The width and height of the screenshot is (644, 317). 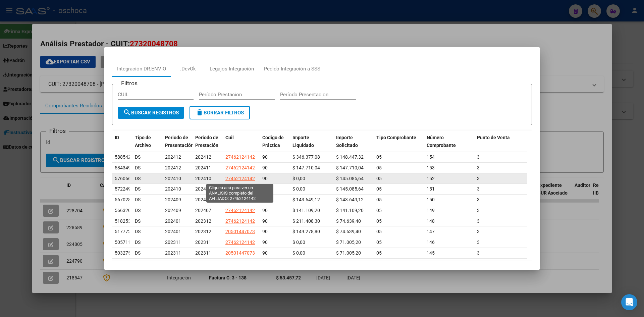 I want to click on span: 151, so click(x=430, y=189).